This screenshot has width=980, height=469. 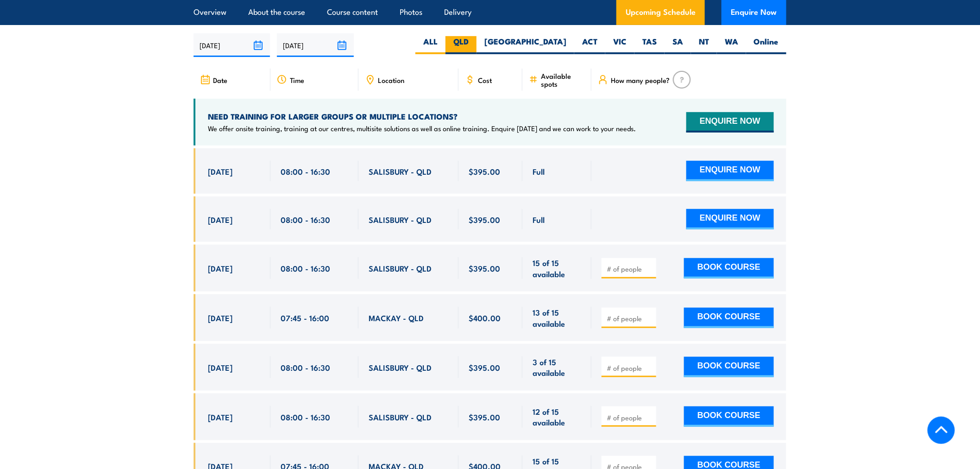 I want to click on span: MACKAY - QLD, so click(x=396, y=317).